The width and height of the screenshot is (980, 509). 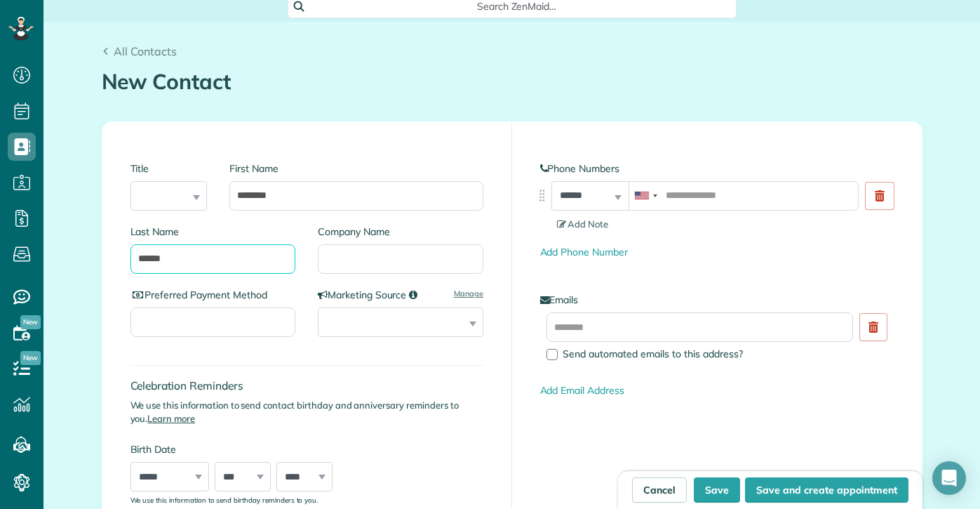 What do you see at coordinates (401, 232) in the screenshot?
I see `label: Company Name` at bounding box center [401, 232].